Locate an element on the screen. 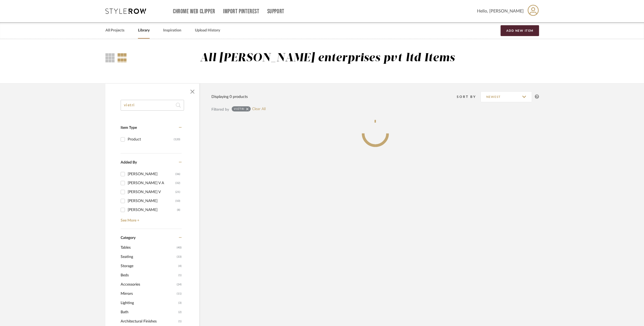  span: (33) is located at coordinates (179, 257).